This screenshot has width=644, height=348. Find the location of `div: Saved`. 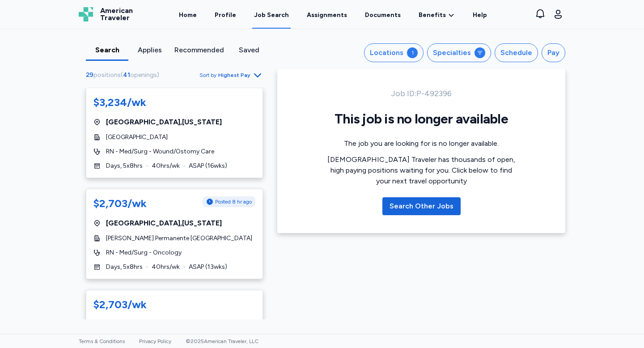

div: Saved is located at coordinates (249, 50).